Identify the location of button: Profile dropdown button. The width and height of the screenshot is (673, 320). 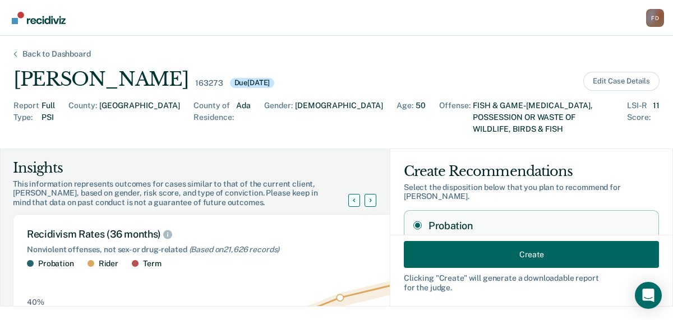
(655, 18).